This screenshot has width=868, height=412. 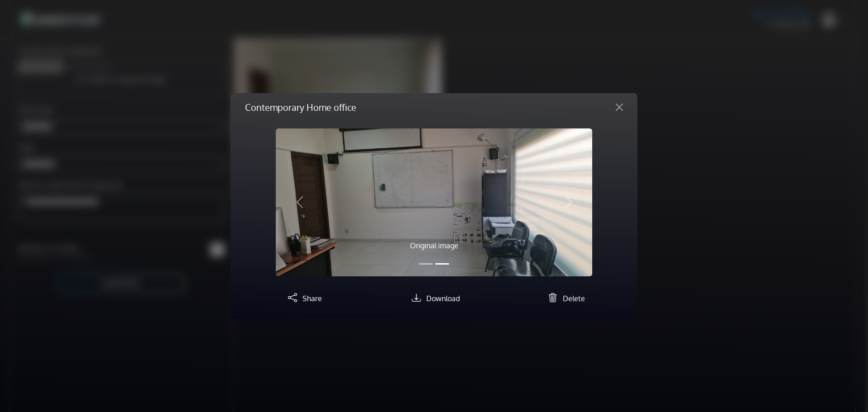 I want to click on button: Slide 1, so click(x=426, y=264).